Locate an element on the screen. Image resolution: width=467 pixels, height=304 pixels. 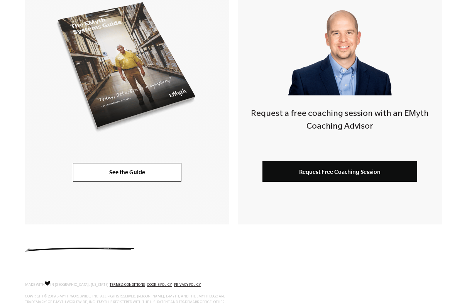
a: Request Free Coaching Session is located at coordinates (340, 171).